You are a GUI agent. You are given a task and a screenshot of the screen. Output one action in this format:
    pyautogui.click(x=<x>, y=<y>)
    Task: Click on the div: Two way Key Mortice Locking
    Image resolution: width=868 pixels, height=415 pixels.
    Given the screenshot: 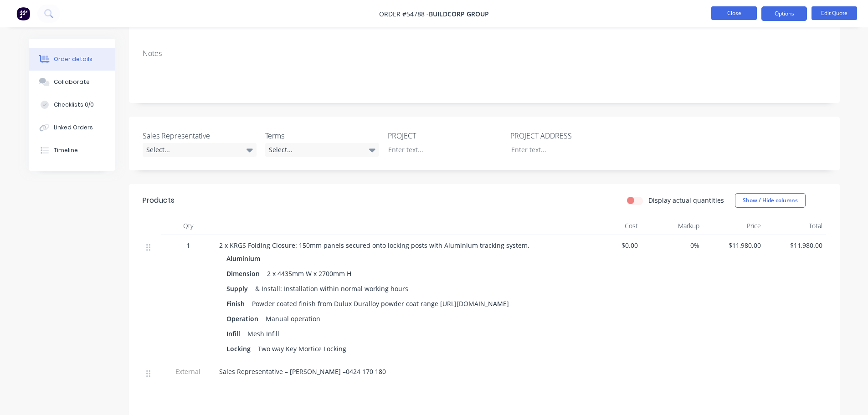 What is the action you would take?
    pyautogui.click(x=302, y=349)
    